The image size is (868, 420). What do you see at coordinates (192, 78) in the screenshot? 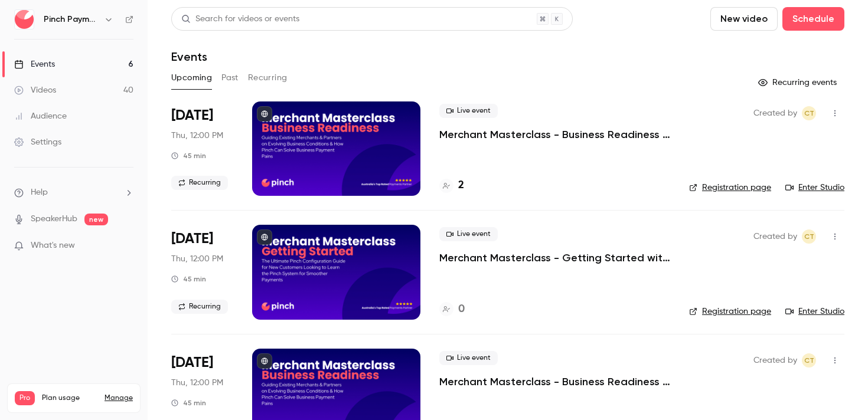
I see `button: Upcoming` at bounding box center [192, 78].